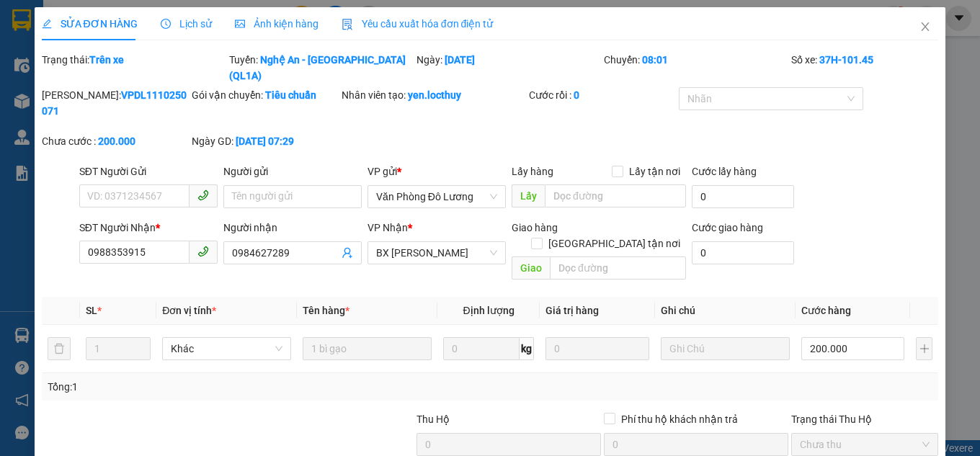 This screenshot has height=456, width=980. Describe the element at coordinates (367, 349) in the screenshot. I see `input: VD: Bàn, Ghế` at that location.